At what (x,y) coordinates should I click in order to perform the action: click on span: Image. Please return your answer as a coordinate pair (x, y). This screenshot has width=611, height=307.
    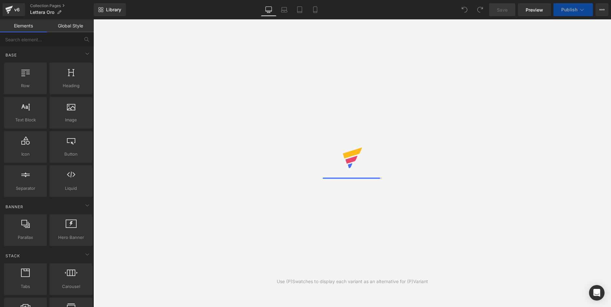
    Looking at the image, I should click on (71, 120).